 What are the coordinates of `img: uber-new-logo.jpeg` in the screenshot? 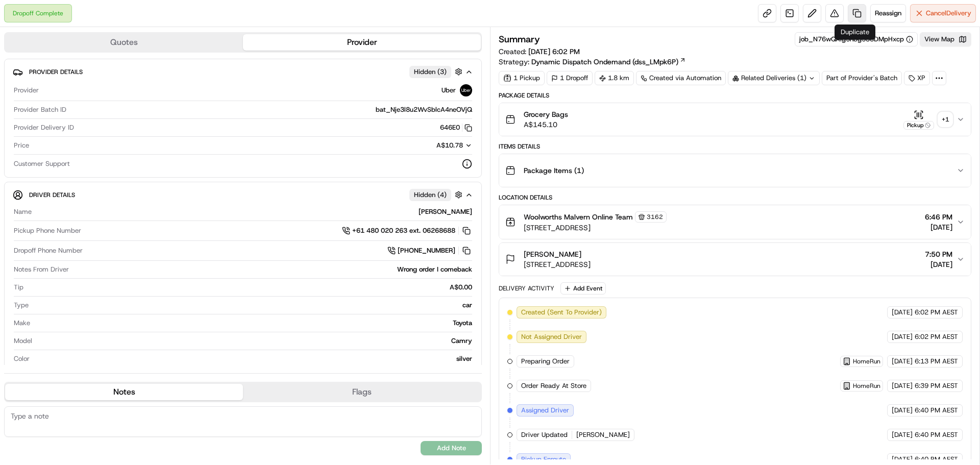 It's located at (466, 90).